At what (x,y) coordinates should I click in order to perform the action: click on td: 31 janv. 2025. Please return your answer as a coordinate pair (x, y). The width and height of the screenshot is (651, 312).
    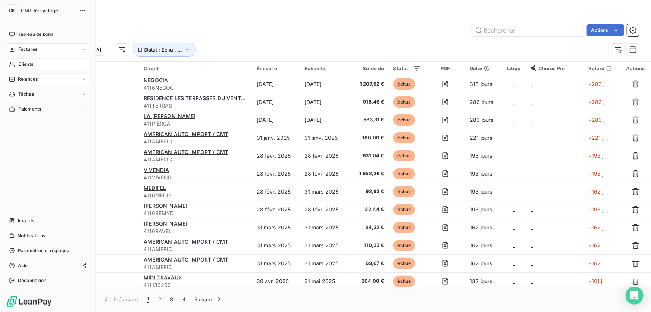
    Looking at the image, I should click on (276, 138).